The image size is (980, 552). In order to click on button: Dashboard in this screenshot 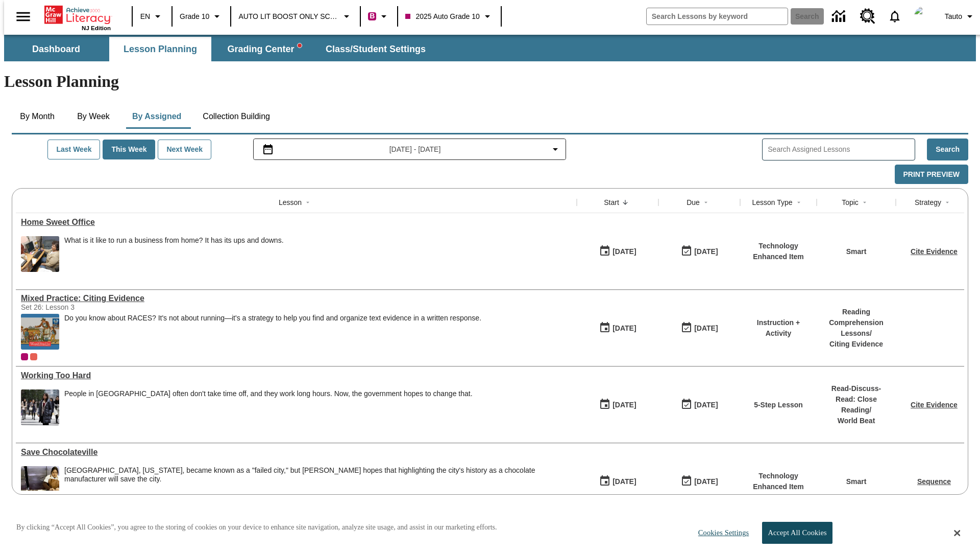, I will do `click(56, 49)`.